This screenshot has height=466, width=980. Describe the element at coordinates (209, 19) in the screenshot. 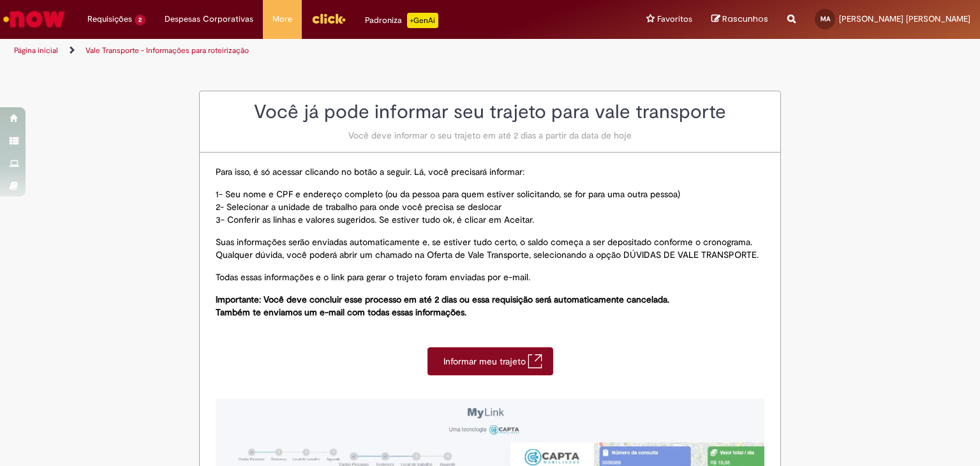

I see `span: Despesas Corporativas` at that location.